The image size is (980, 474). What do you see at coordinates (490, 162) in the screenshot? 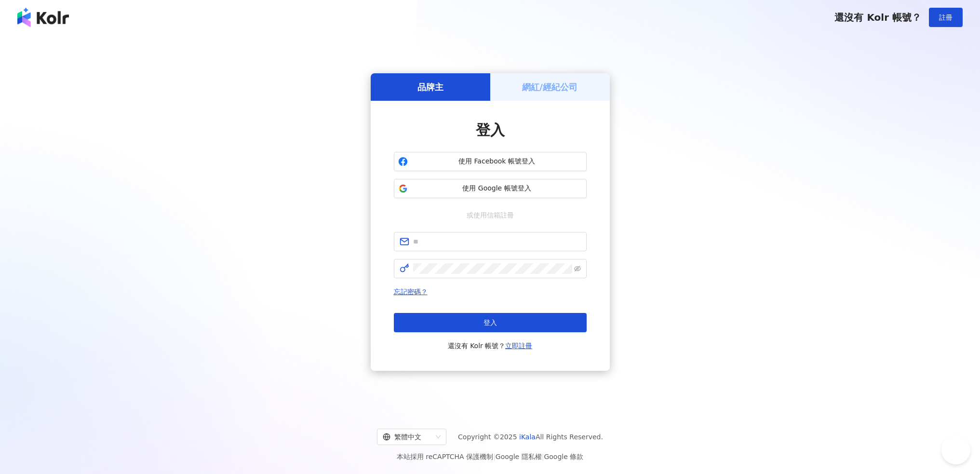
I see `button: 使用 Facebook 帳號登入` at bounding box center [490, 162].